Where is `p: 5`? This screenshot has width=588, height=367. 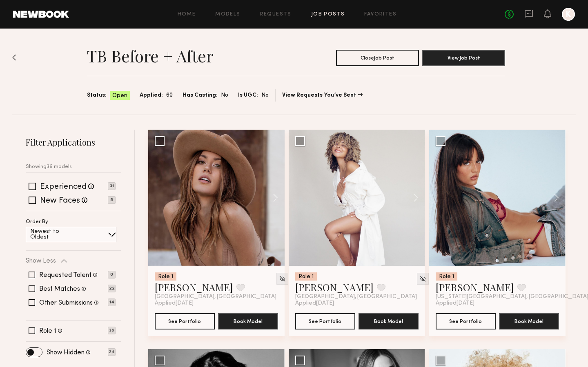 p: 5 is located at coordinates (111, 200).